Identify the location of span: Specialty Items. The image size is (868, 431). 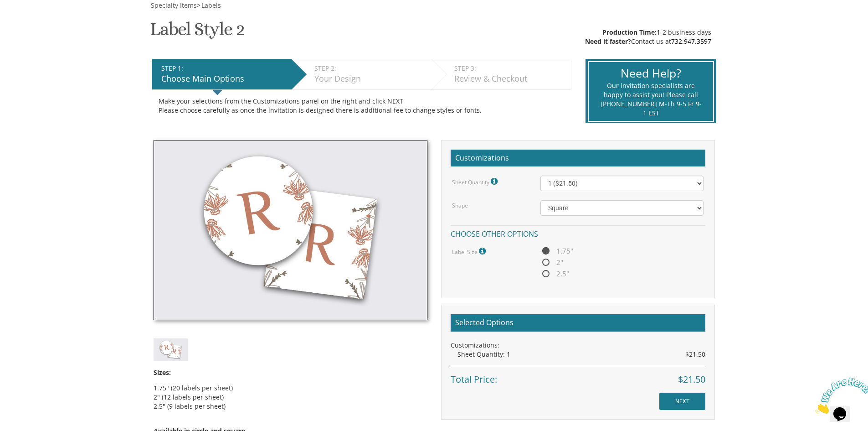
(174, 5).